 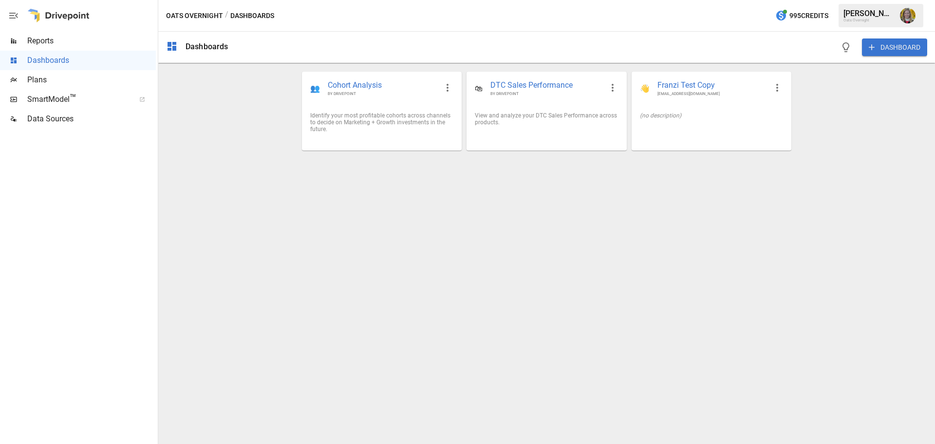 What do you see at coordinates (809, 16) in the screenshot?
I see `span: 995 Credits` at bounding box center [809, 16].